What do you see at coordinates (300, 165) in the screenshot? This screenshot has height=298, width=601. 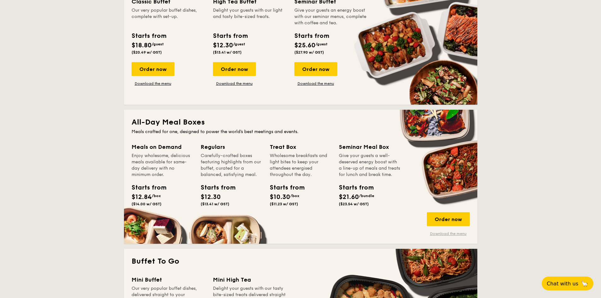 I see `div: Wholesome breakfasts and light bites to keep your attendees energised throughout the day.` at bounding box center [300, 165].